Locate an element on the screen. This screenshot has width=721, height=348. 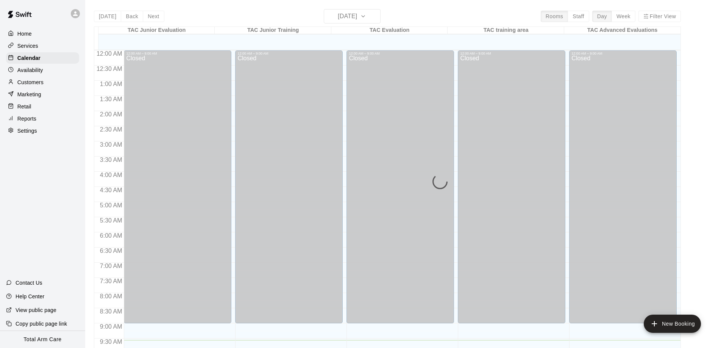
div: TAC Junior Evaluation is located at coordinates (157, 30).